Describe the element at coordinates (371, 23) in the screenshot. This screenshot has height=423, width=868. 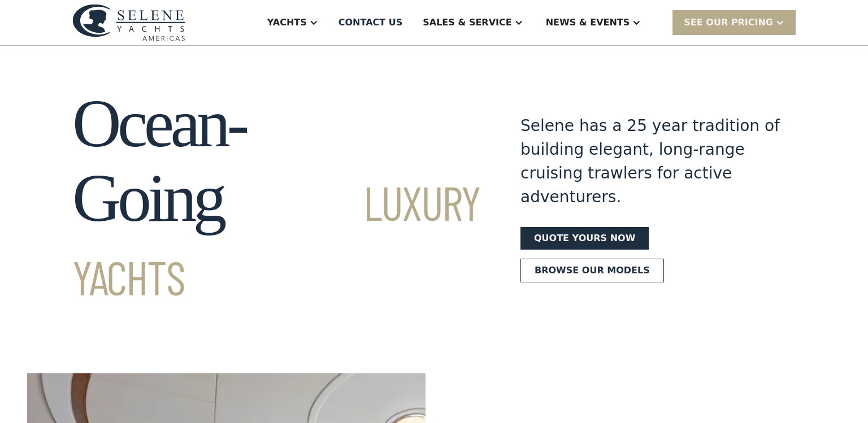
I see `div: Contact US` at that location.